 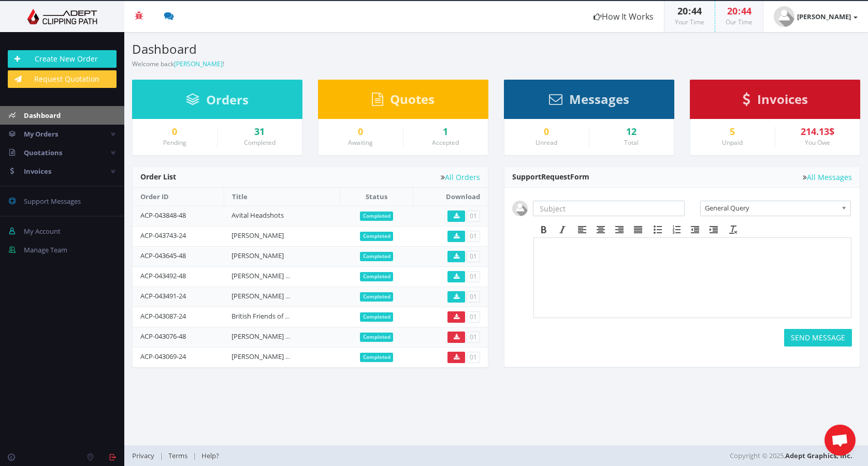 I want to click on div: 31, so click(x=260, y=132).